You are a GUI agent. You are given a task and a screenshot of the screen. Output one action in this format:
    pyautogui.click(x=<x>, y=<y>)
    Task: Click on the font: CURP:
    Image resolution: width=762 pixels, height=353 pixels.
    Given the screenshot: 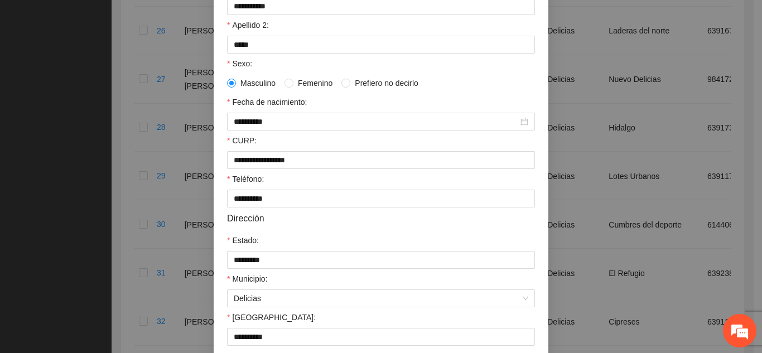 What is the action you would take?
    pyautogui.click(x=244, y=141)
    